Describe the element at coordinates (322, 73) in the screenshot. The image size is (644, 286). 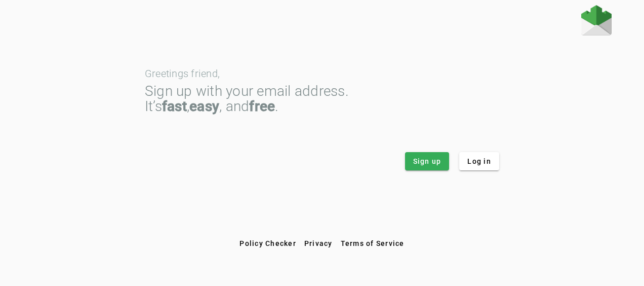
I see `div: Greetings friend,` at that location.